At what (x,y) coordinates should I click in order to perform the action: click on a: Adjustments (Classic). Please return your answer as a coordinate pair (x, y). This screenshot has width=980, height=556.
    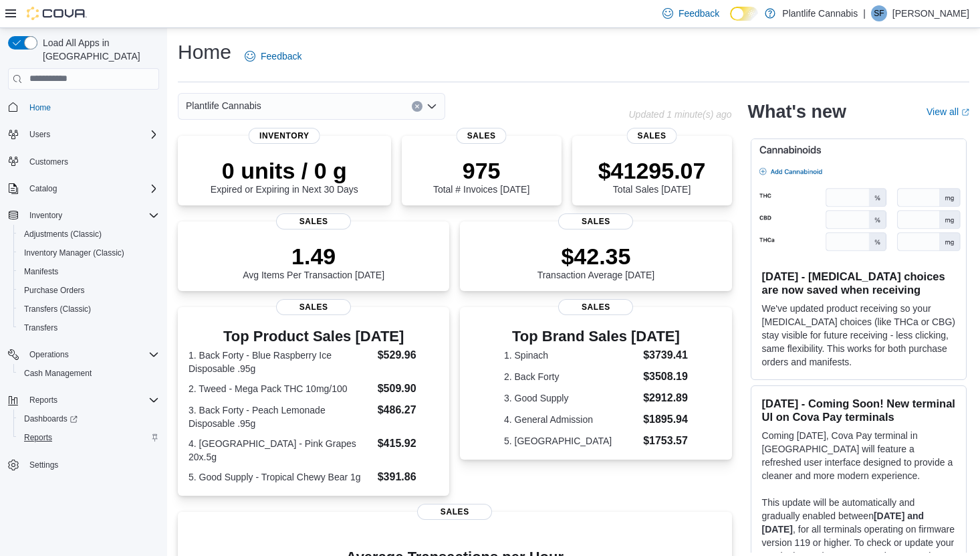
    Looking at the image, I should click on (63, 234).